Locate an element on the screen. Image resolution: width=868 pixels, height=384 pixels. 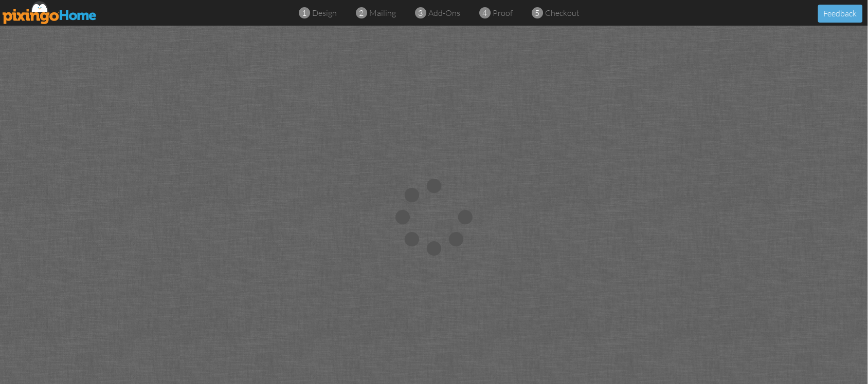
span: 2 is located at coordinates (361, 13).